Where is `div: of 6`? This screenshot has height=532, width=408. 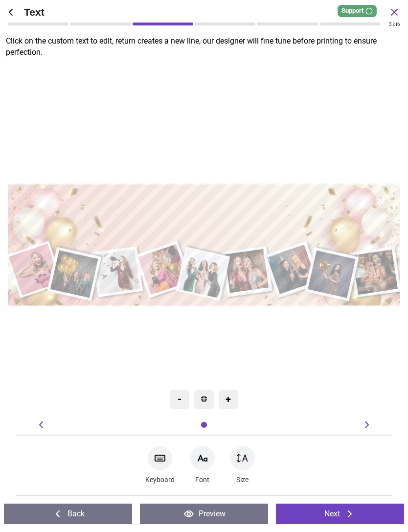
div: of 6 is located at coordinates (394, 24).